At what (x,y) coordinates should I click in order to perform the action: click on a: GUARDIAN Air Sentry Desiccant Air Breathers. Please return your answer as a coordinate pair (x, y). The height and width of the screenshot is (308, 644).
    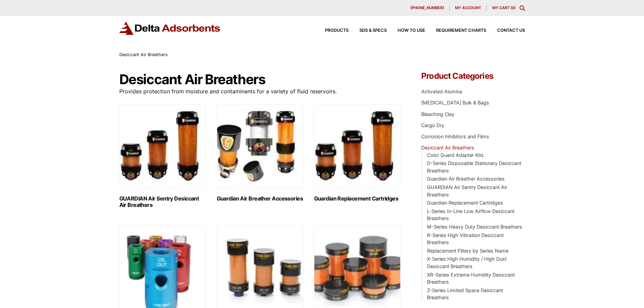
    Looking at the image, I should click on (467, 191).